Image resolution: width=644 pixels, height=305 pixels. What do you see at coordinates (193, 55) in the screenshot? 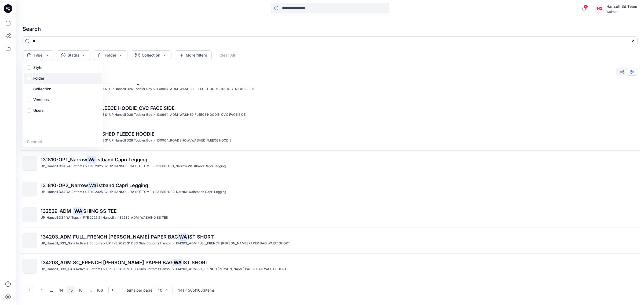
I see `button: More filters` at bounding box center [193, 55].